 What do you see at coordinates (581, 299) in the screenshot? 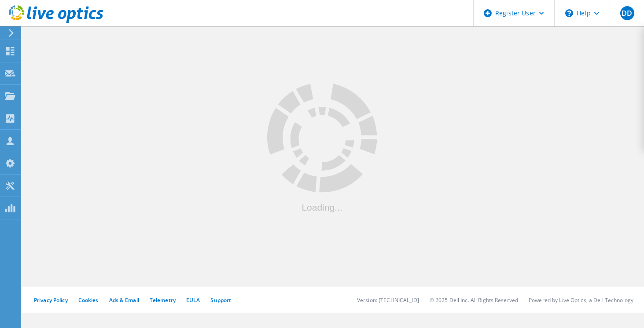
I see `li: Powered by Live Optics, a Dell Technology` at bounding box center [581, 299].